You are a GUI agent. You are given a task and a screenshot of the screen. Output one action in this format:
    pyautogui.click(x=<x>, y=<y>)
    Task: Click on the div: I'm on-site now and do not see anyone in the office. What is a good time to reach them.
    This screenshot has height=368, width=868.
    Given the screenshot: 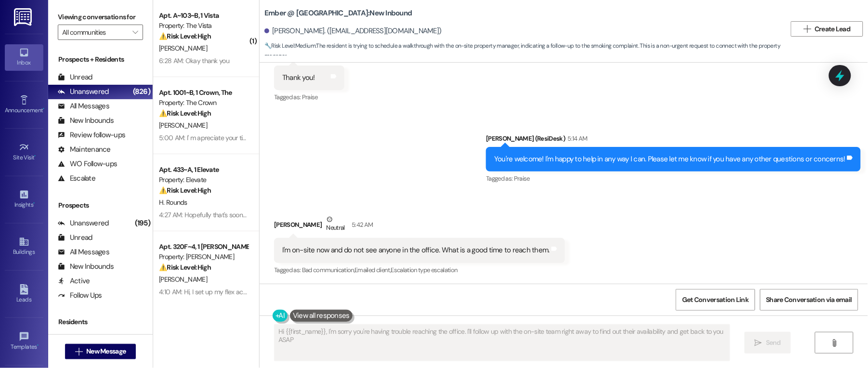 What is the action you would take?
    pyautogui.click(x=416, y=250)
    